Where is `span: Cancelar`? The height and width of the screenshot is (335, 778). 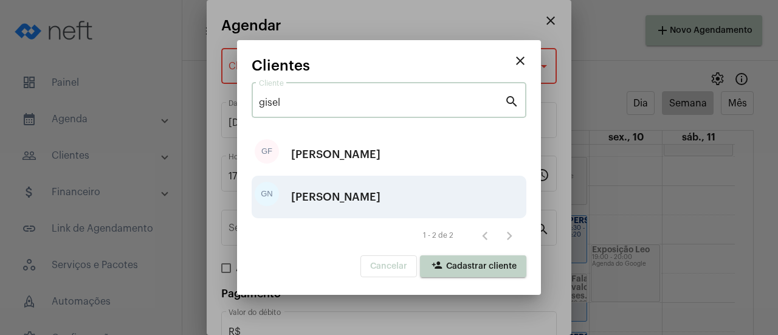
span: Cancelar is located at coordinates (388, 266).